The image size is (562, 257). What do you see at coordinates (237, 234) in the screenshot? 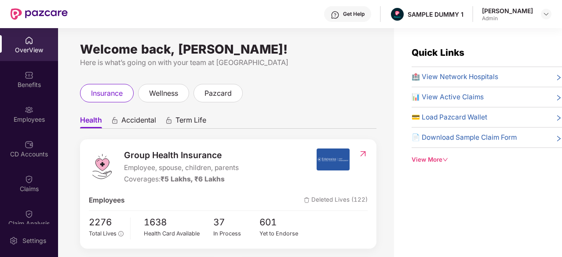
I see `div: In Process` at bounding box center [237, 234].